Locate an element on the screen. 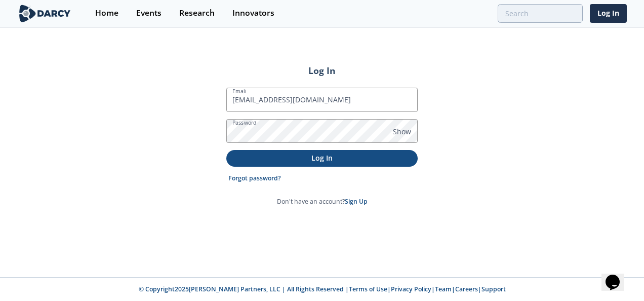 Image resolution: width=644 pixels, height=301 pixels. a: Careers is located at coordinates (466, 289).